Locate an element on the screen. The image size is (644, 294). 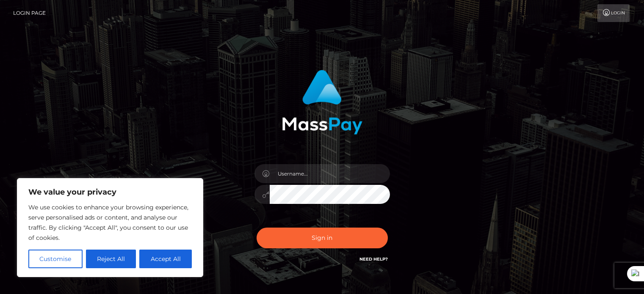
a: Login Page is located at coordinates (29, 13).